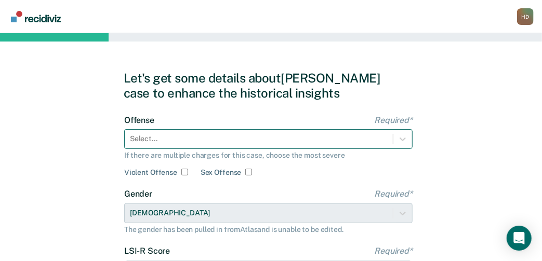  I want to click on img: Recidiviz, so click(36, 17).